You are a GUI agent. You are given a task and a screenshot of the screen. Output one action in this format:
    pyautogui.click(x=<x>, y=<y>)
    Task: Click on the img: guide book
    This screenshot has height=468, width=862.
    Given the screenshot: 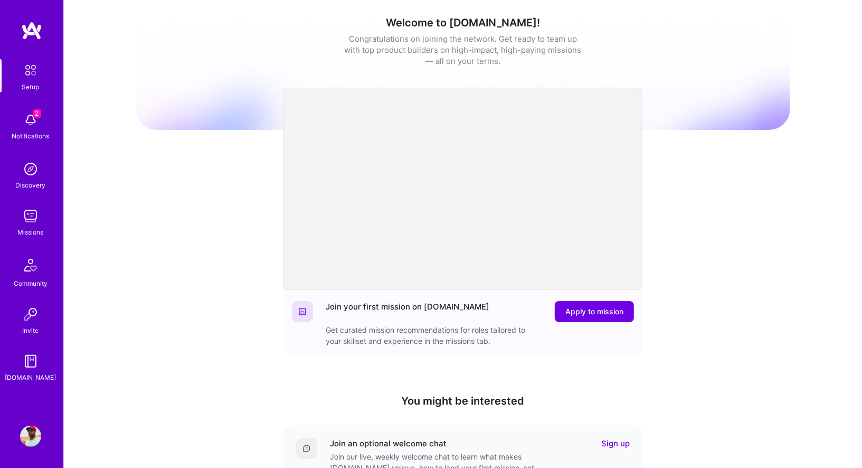 What is the action you would take?
    pyautogui.click(x=31, y=361)
    